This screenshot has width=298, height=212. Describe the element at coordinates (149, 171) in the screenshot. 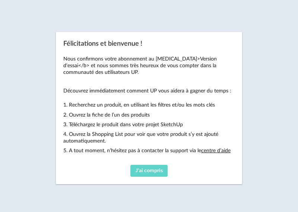

I see `span: J'ai compris` at that location.